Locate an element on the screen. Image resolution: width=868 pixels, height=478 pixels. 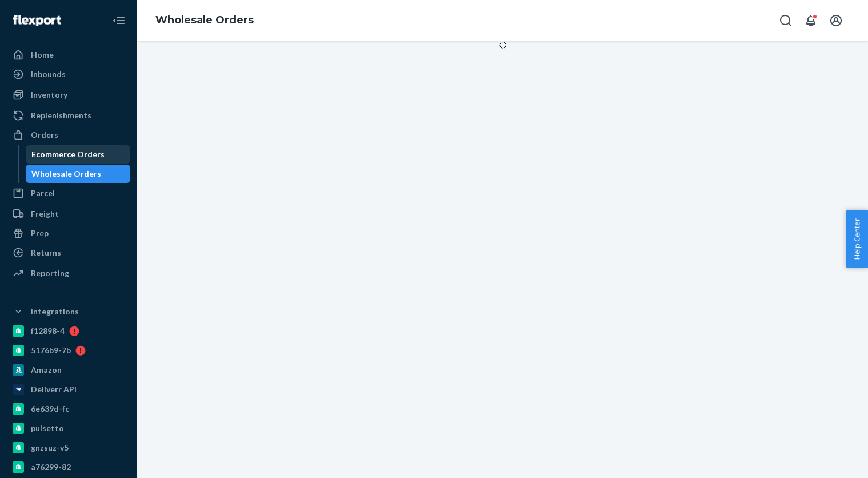
a: gnzsuz-v5 is located at coordinates (68, 448).